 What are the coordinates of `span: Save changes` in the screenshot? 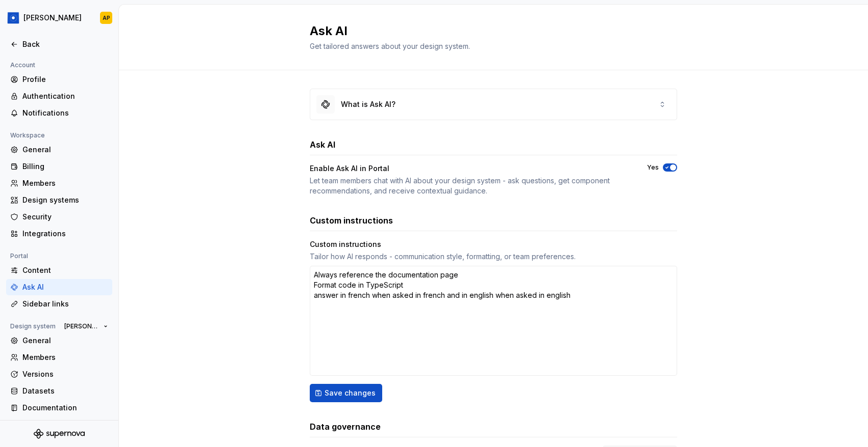 It's located at (350, 393).